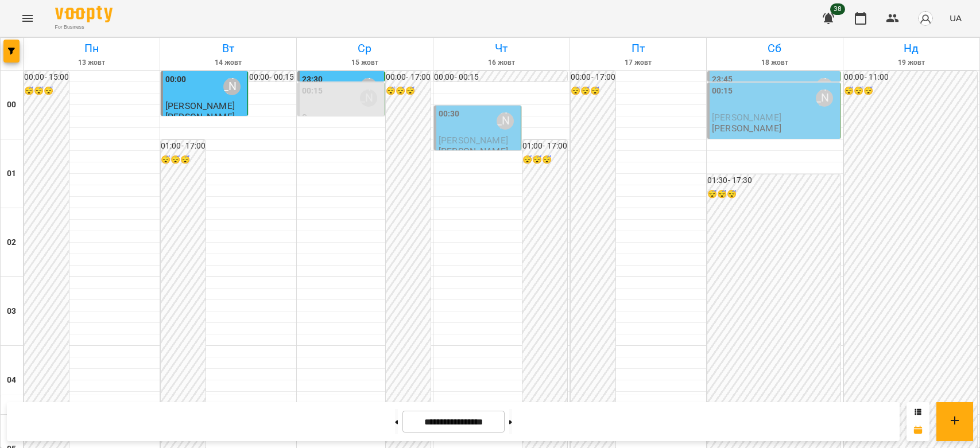  What do you see at coordinates (12, 174) in the screenshot?
I see `h6: 01` at bounding box center [12, 174].